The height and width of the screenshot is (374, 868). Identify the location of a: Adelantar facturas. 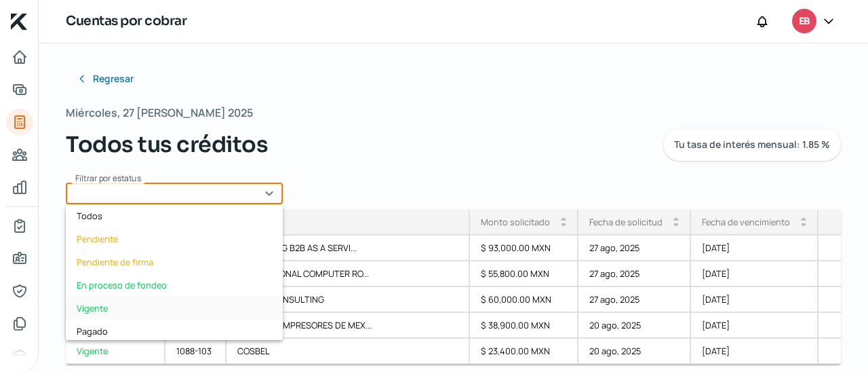
(20, 90).